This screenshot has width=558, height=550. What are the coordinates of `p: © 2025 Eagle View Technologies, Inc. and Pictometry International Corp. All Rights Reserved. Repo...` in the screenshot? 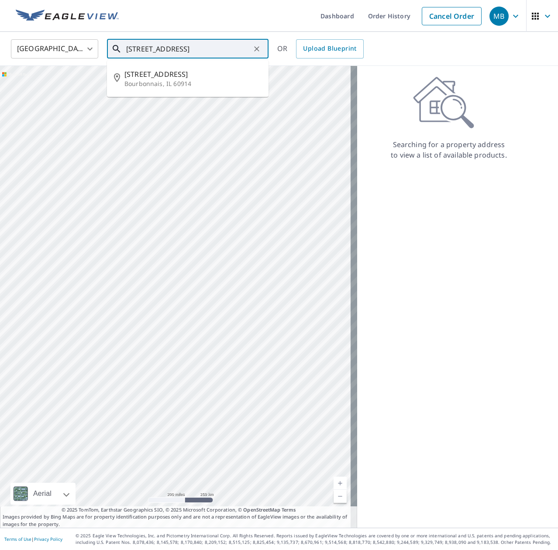 It's located at (315, 539).